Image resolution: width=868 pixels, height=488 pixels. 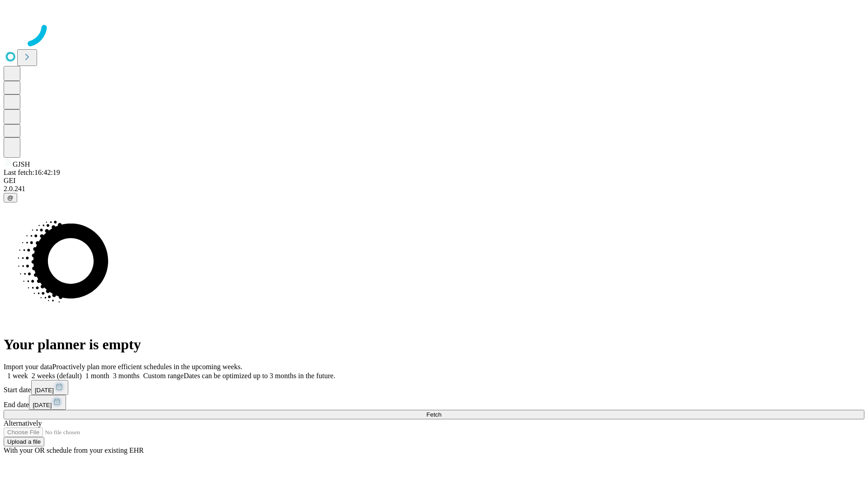 I want to click on div: GEI, so click(x=434, y=181).